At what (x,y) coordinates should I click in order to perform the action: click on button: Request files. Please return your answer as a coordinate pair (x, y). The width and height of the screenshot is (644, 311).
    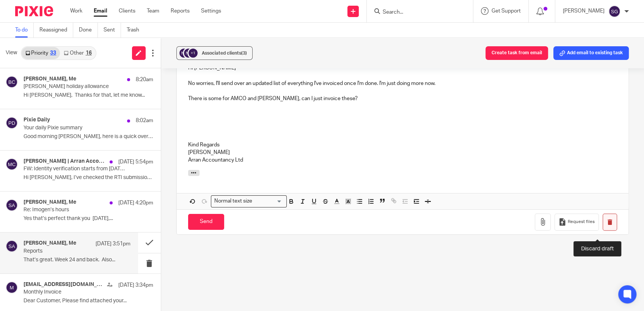
    Looking at the image, I should click on (576, 222).